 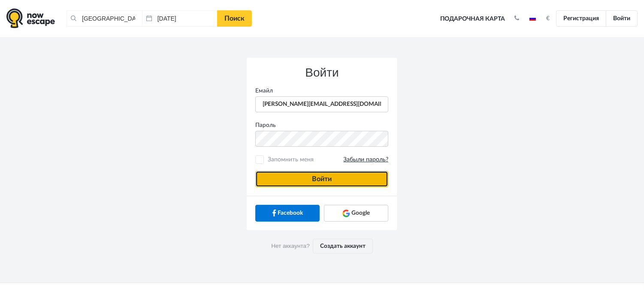 What do you see at coordinates (622, 19) in the screenshot?
I see `a: Войти` at bounding box center [622, 19].